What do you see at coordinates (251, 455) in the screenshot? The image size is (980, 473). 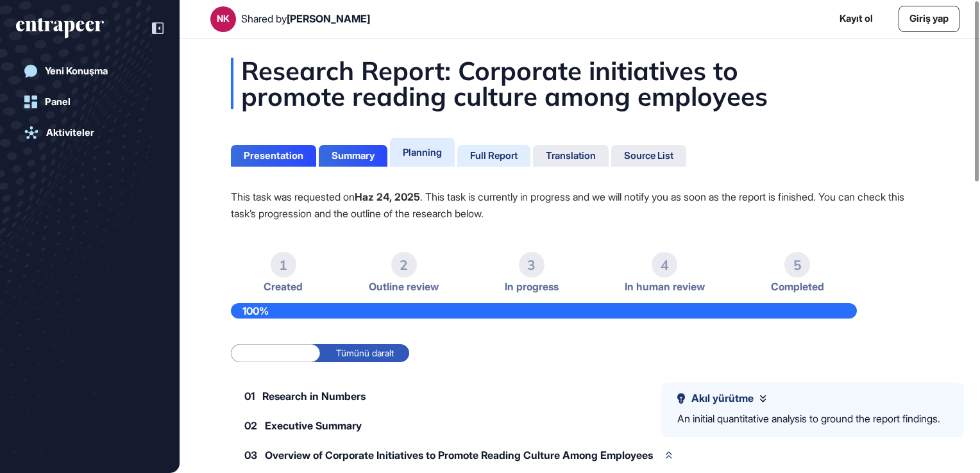 I see `span: 03` at bounding box center [251, 455].